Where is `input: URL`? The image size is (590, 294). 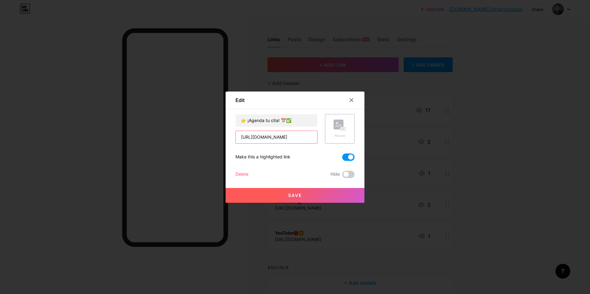 input: URL is located at coordinates (277, 137).